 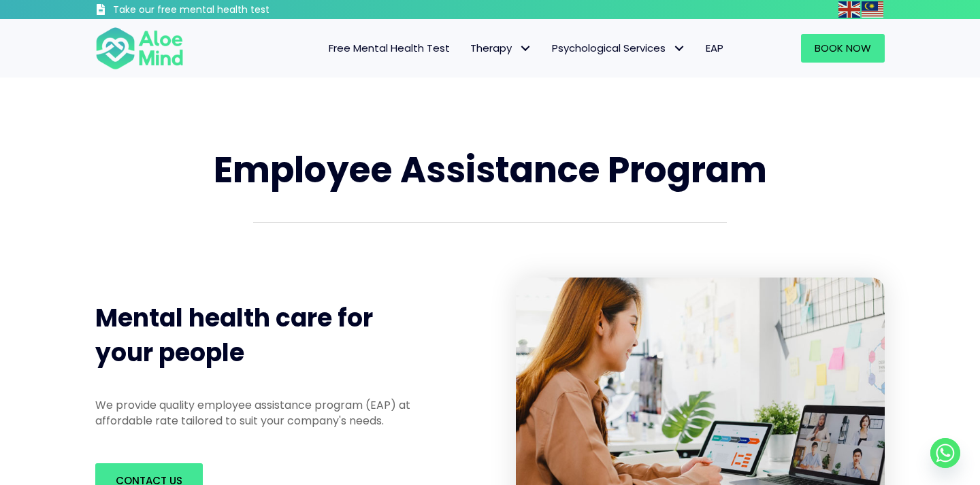 I want to click on a: Take our free mental health test, so click(x=218, y=11).